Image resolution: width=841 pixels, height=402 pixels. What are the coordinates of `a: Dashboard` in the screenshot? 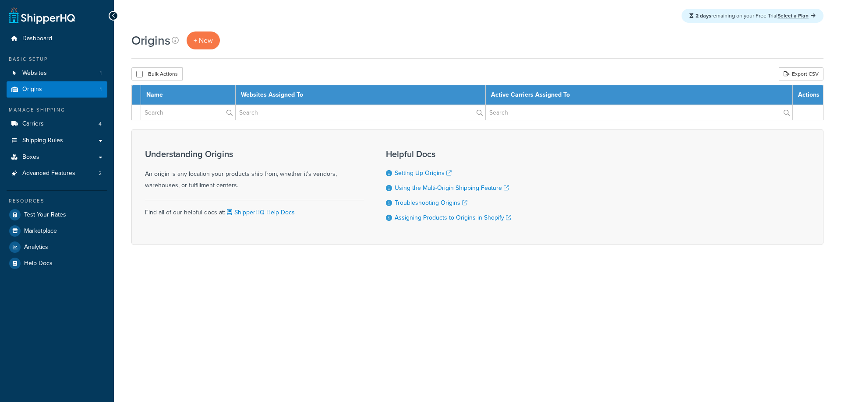 It's located at (57, 39).